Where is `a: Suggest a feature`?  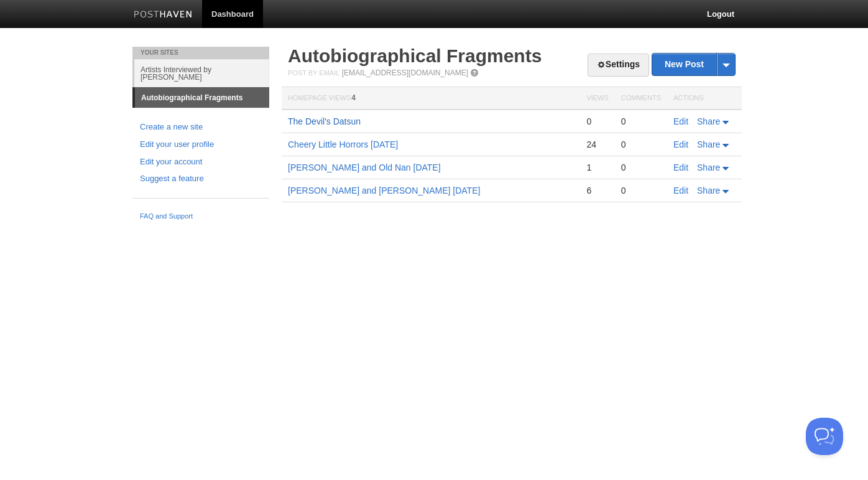
a: Suggest a feature is located at coordinates (201, 178).